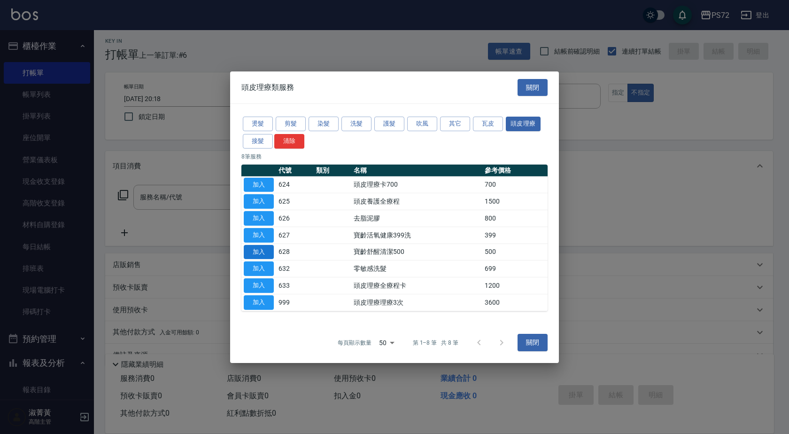 The height and width of the screenshot is (434, 789). Describe the element at coordinates (395, 156) in the screenshot. I see `p: 8 筆服務` at that location.